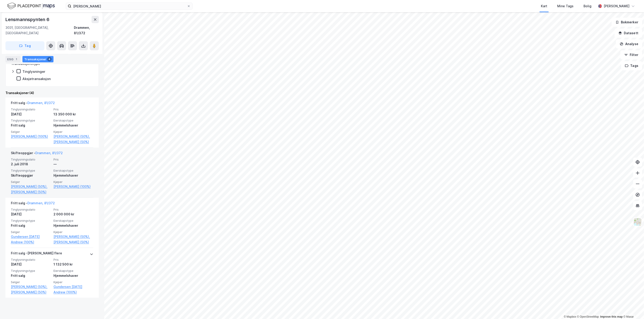 The image size is (644, 319). I want to click on div: Kart, so click(544, 6).